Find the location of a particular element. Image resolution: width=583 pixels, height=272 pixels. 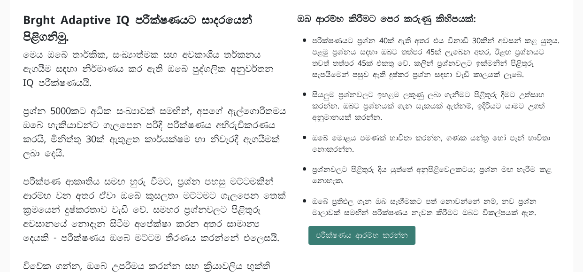

font: පරීක්ෂණයට ප්‍රශ්න 40ක් ඇති අතර එය විනාඩි 30කින් අවසන් කළ යුතුය. පළමු ප්‍රශ්නය සඳහා ඔබට තත්පර 45ක්... is located at coordinates (436, 57).